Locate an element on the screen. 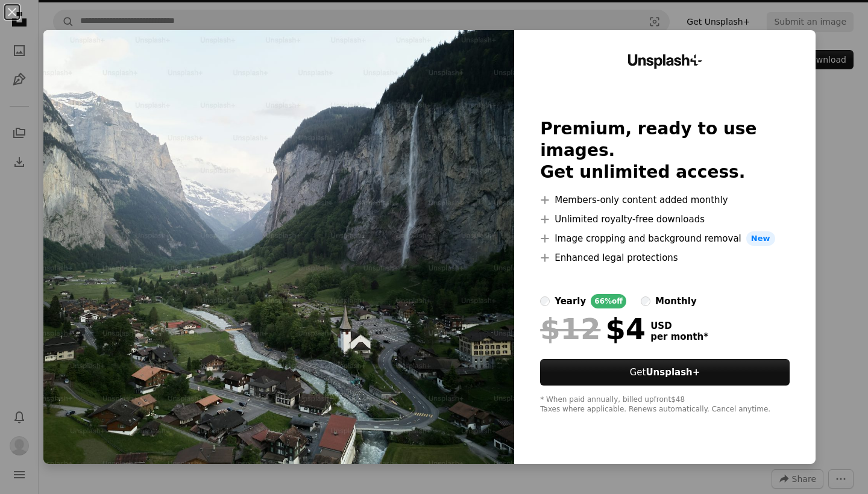  span: New is located at coordinates (760, 238).